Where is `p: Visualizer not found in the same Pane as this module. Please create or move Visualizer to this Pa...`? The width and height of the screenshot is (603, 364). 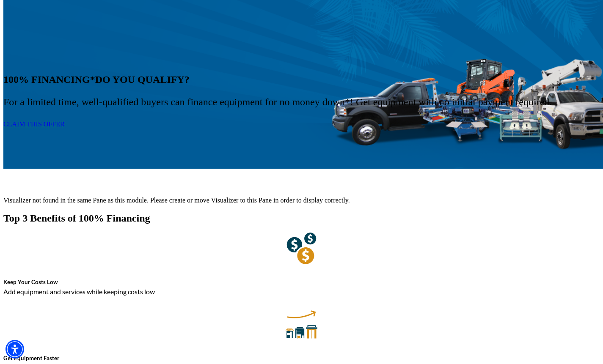
p: Visualizer not found in the same Pane as this module. Please create or move Visualizer to this Pa... is located at coordinates (301, 200).